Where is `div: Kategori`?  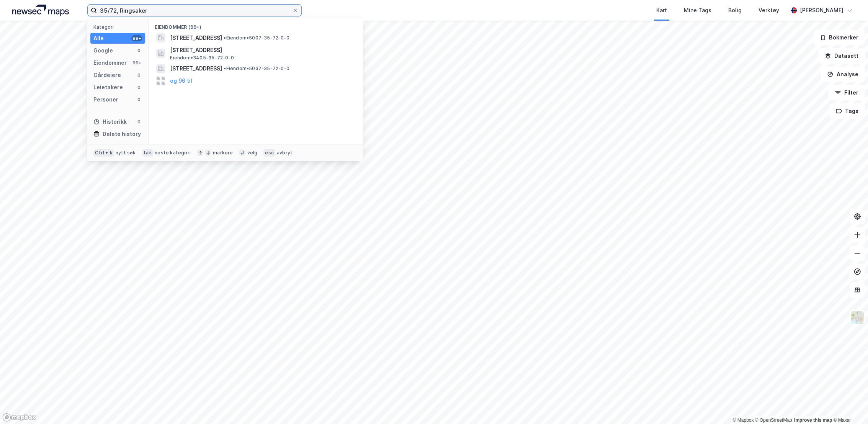 div: Kategori is located at coordinates (119, 27).